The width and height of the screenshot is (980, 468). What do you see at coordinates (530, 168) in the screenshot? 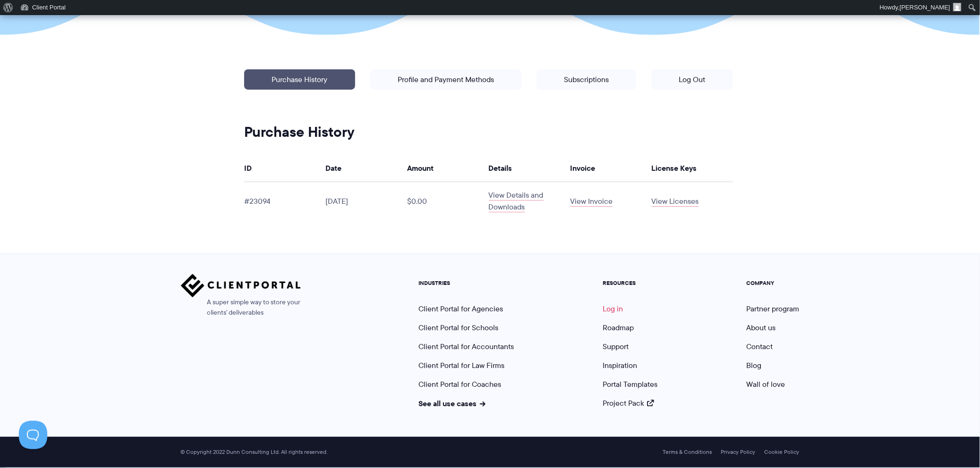
I see `th: Details` at bounding box center [530, 168].